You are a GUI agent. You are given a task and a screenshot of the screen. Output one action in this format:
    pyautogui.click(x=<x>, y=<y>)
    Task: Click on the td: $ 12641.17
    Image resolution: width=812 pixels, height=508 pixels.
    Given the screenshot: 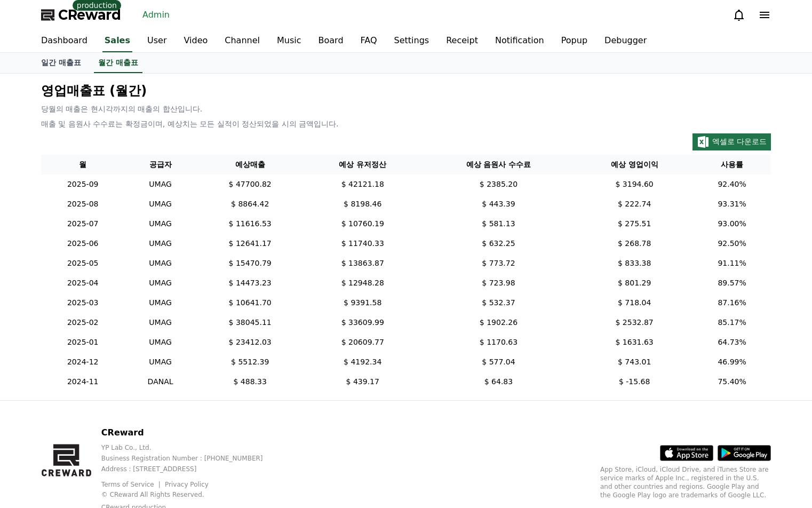 What is the action you would take?
    pyautogui.click(x=250, y=243)
    